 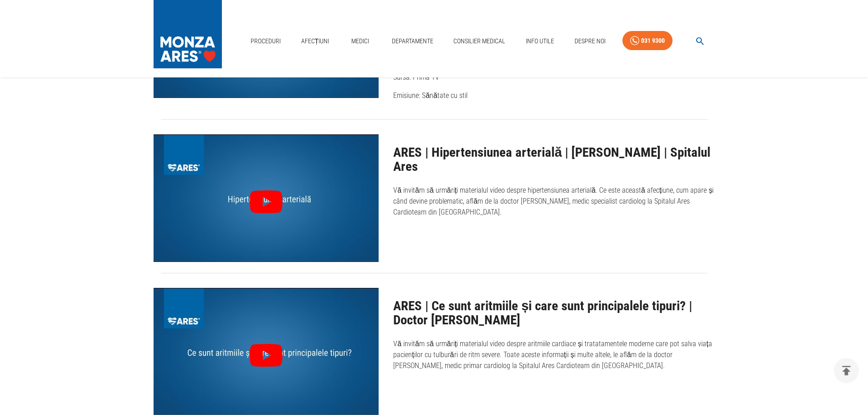 I want to click on a: Info Utile, so click(x=540, y=41).